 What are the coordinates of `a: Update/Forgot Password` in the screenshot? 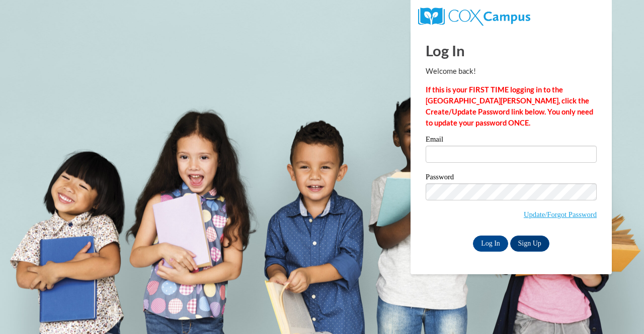 It's located at (560, 214).